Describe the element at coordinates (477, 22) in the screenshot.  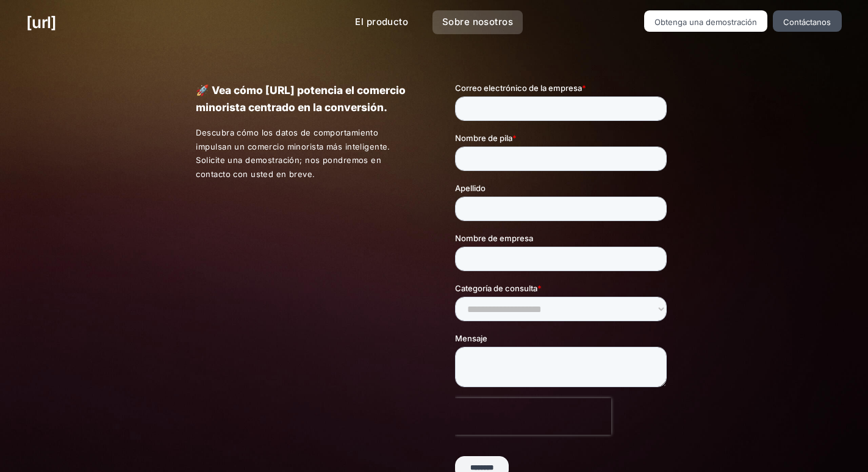
I see `a: Sobre nosotros` at that location.